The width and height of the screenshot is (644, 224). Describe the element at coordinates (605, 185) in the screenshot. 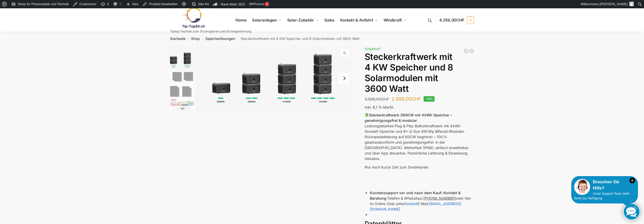

I see `div: Brauchen Sie Hilfe?` at that location.